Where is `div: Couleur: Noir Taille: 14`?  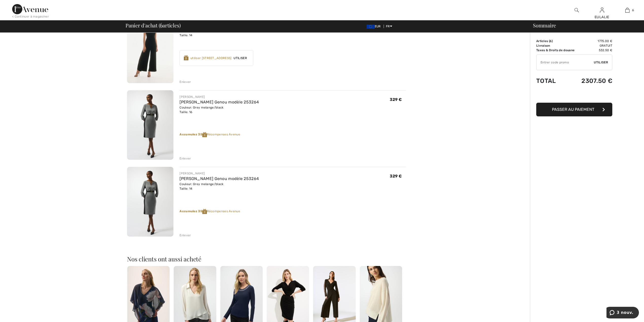
div: Couleur: Noir Taille: 14 is located at coordinates (222, 33).